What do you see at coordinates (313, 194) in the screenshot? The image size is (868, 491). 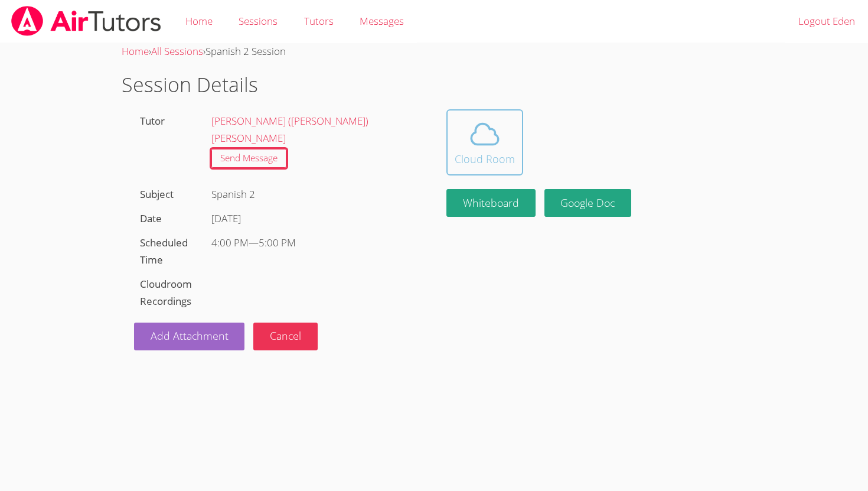 I see `div: Spanish 2` at bounding box center [313, 194].